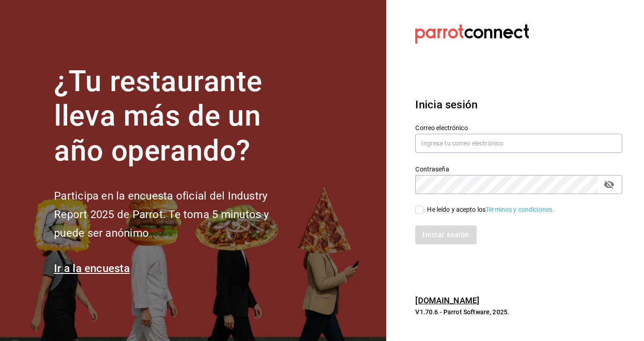 This screenshot has width=644, height=341. What do you see at coordinates (490, 209) in the screenshot?
I see `div: He leído y acepto los` at bounding box center [490, 209].